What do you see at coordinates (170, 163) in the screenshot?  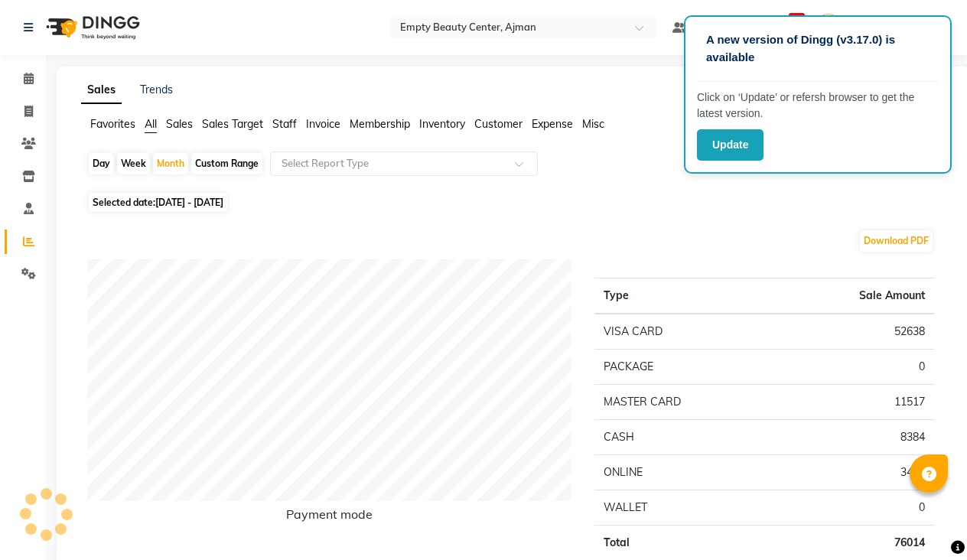 I see `div: Month` at bounding box center [170, 163].